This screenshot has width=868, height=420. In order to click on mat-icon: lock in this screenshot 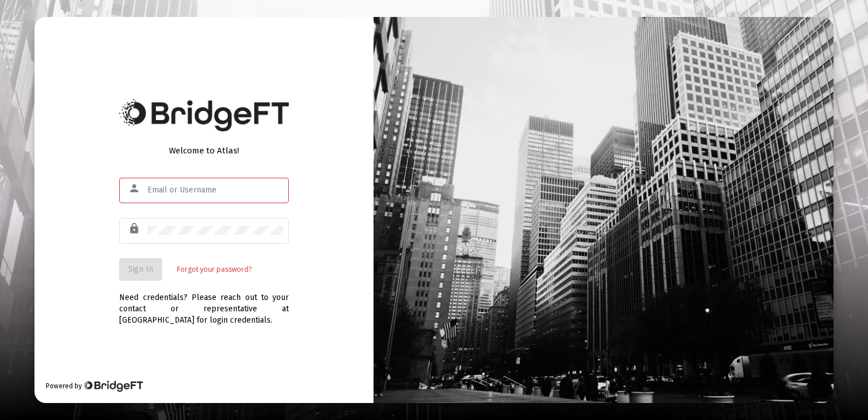, I will do `click(135, 229)`.